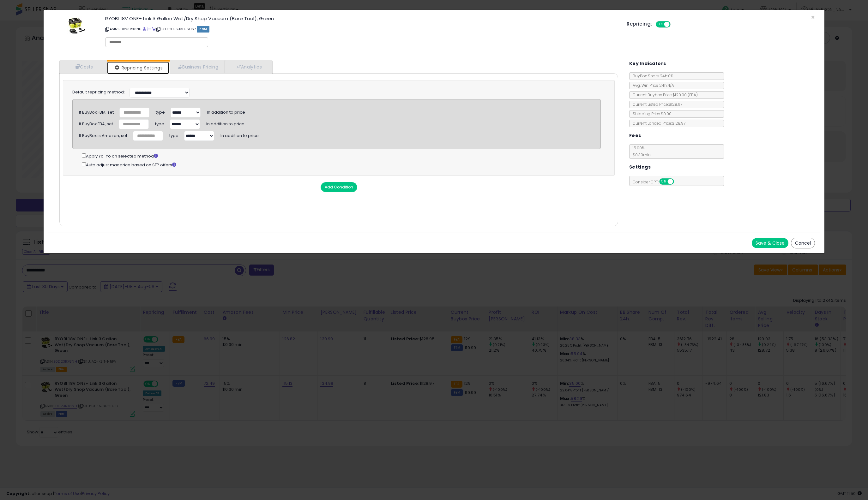 The width and height of the screenshot is (868, 500). I want to click on h5: Key Indicators, so click(647, 63).